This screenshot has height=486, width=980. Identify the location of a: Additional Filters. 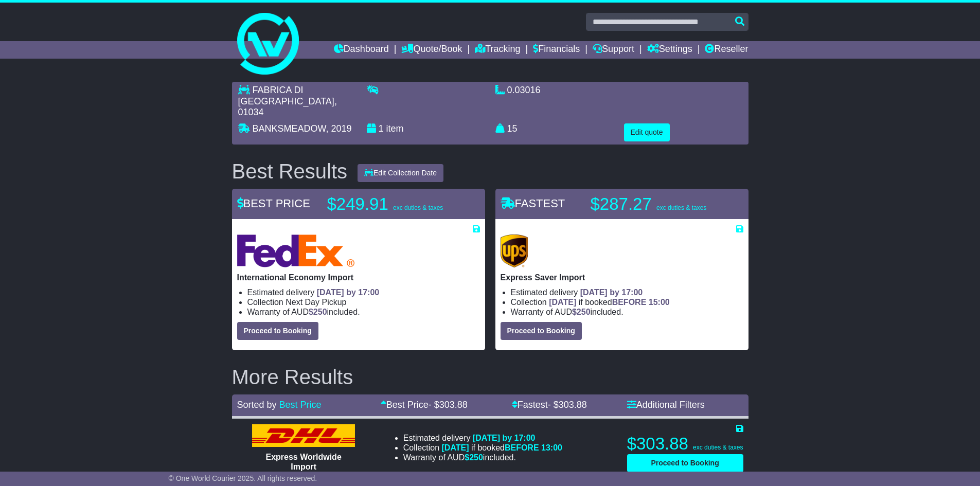
(665, 405).